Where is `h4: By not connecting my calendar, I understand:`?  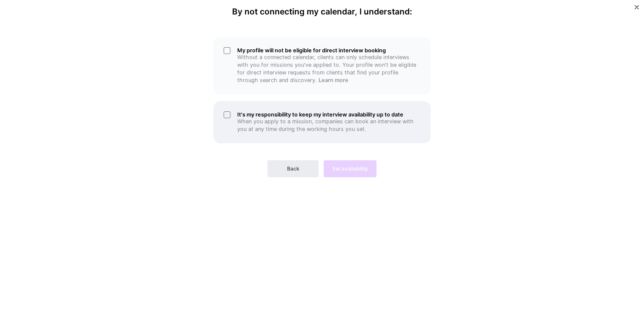 h4: By not connecting my calendar, I understand: is located at coordinates (322, 12).